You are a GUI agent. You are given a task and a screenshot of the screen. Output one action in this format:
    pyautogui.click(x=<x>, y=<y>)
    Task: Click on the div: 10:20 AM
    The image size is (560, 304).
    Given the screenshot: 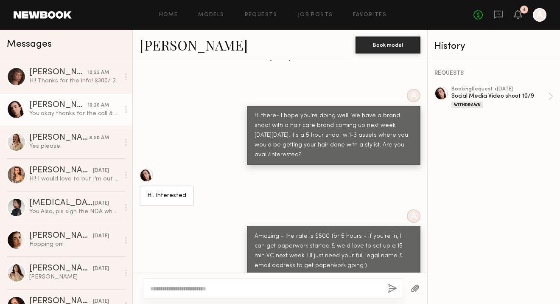 What is the action you would take?
    pyautogui.click(x=98, y=105)
    